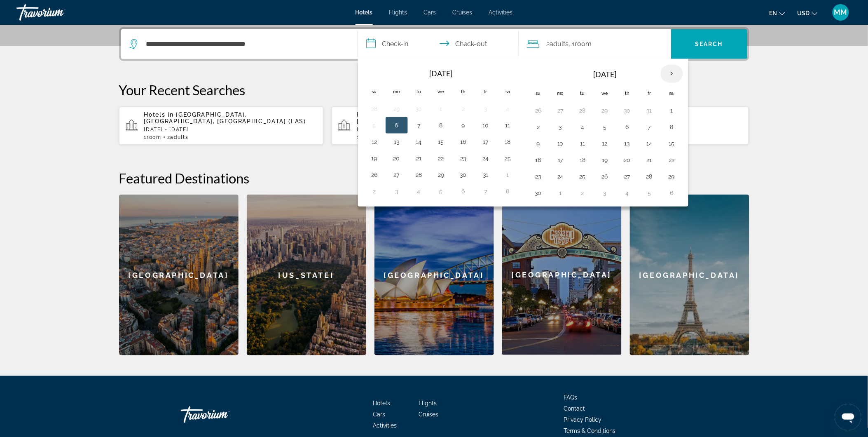 This screenshot has height=437, width=868. What do you see at coordinates (180, 137) in the screenshot?
I see `span: Adults` at bounding box center [180, 137].